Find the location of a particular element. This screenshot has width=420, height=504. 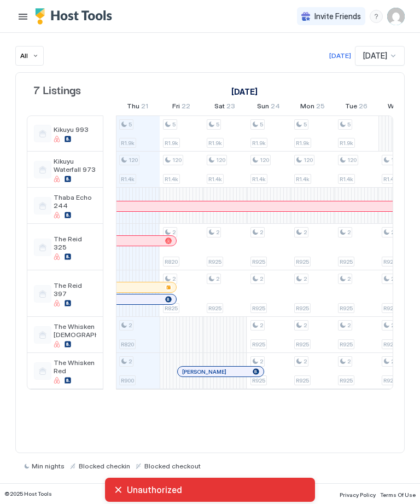

span: Sat is located at coordinates (219, 108).